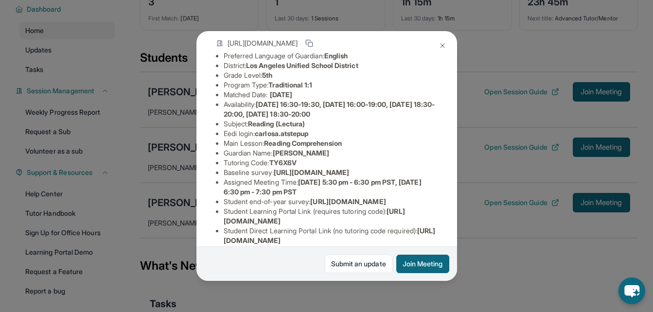 The image size is (653, 312). I want to click on li: Student Learning Portal Link (requires tutoring code) :, so click(331, 216).